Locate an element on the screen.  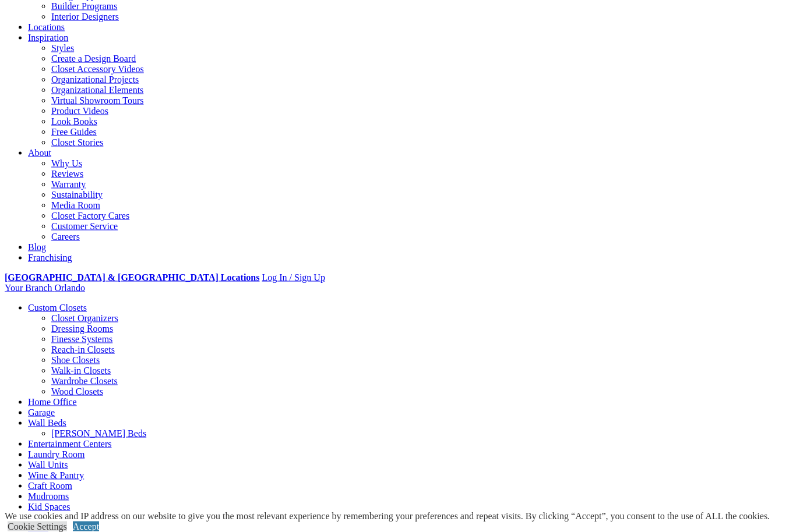
a: Laundry Room is located at coordinates (56, 454).